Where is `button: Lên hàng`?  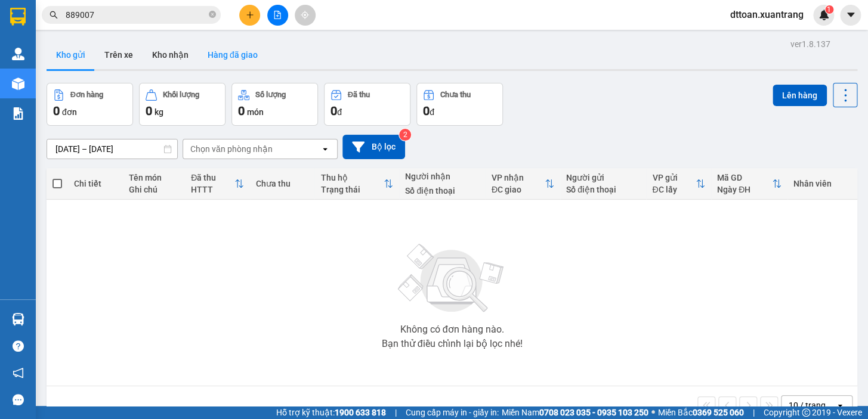
button: Lên hàng is located at coordinates (799, 95).